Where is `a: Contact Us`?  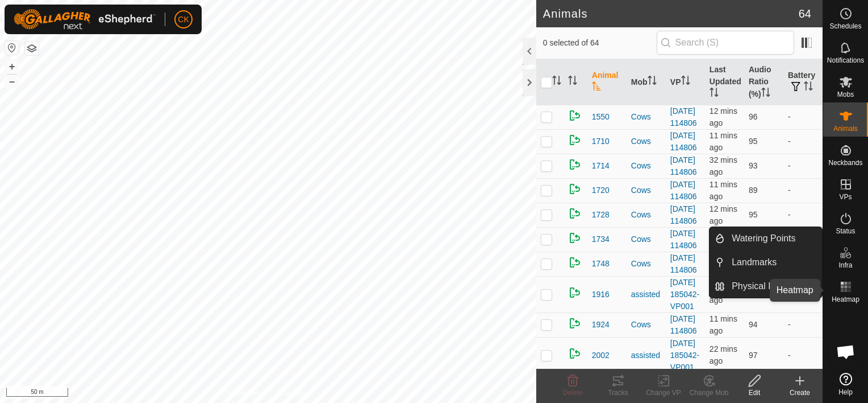 a: Contact Us is located at coordinates (296, 393).